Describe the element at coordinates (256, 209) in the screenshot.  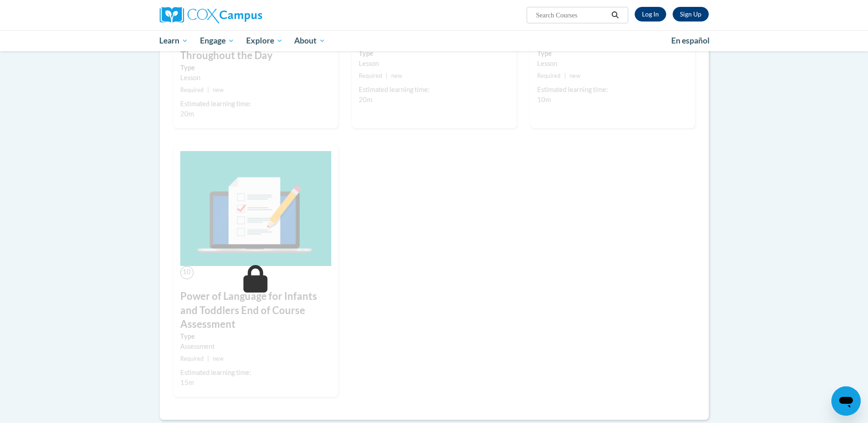
I see `img: Course Image` at that location.